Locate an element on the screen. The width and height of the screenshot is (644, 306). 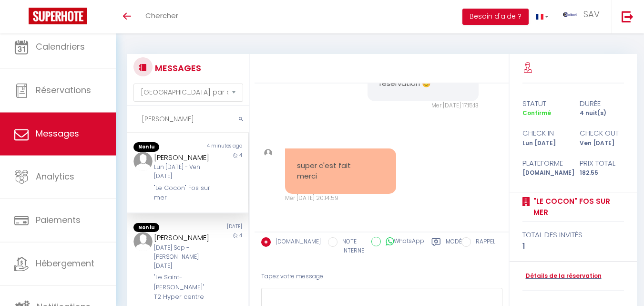
span: Analytics is located at coordinates (55, 177).